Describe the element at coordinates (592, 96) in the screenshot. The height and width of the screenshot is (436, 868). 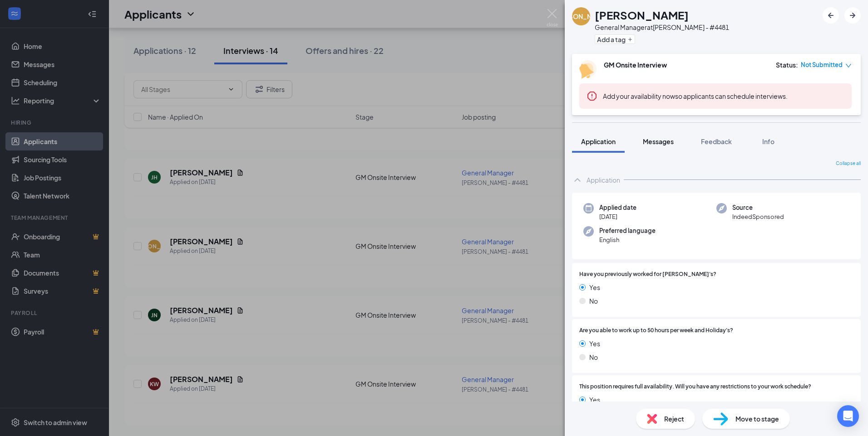
I see `svg: Error` at that location.